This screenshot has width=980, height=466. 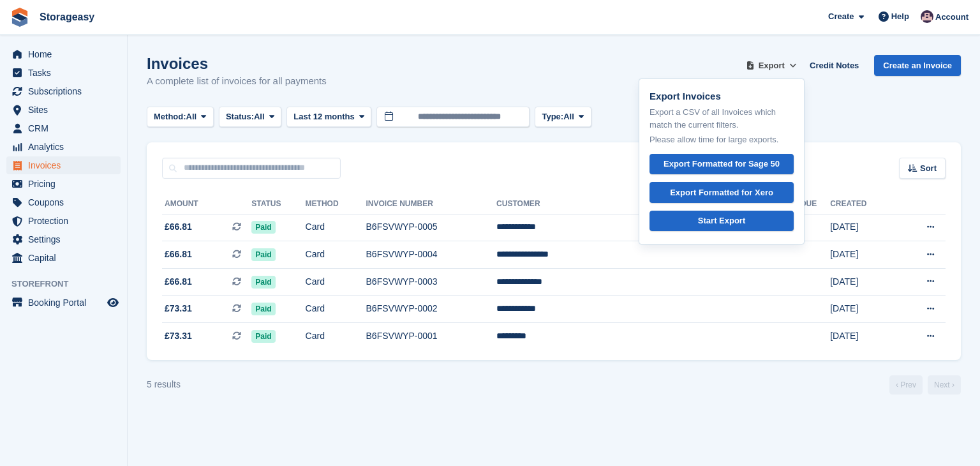 What do you see at coordinates (722, 192) in the screenshot?
I see `a: Export Formatted for Xero` at bounding box center [722, 192].